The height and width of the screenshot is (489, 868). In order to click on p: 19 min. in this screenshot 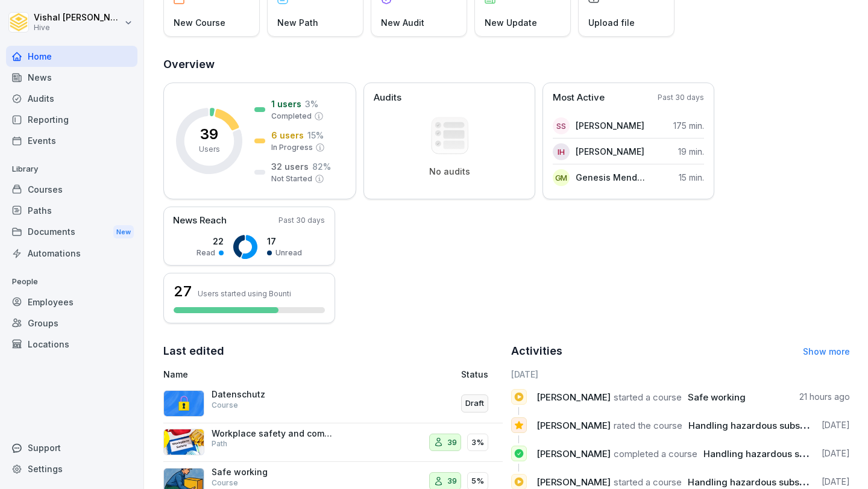, I will do `click(691, 151)`.